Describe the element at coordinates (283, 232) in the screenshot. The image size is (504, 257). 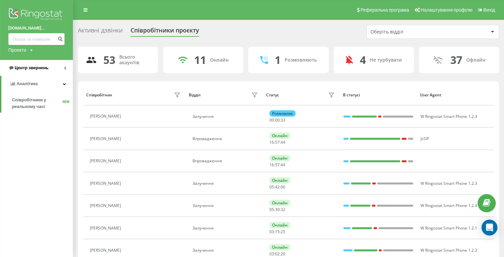
I see `span: 25` at that location.